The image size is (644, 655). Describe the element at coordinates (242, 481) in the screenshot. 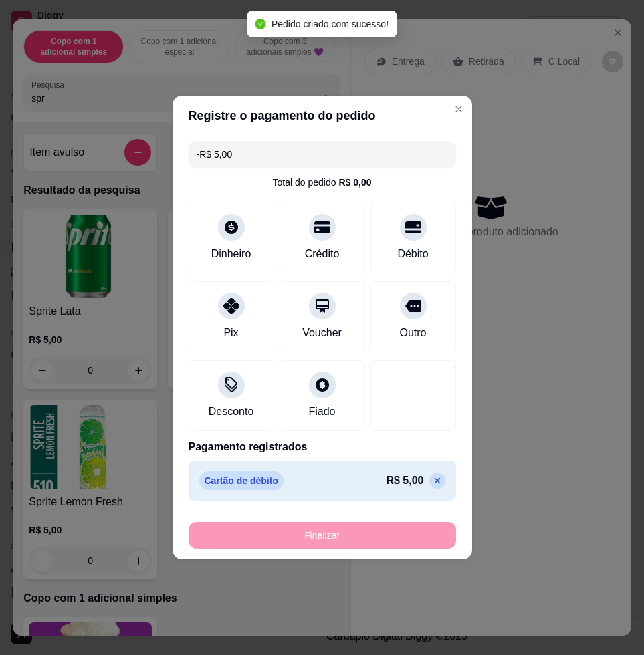

I see `p: Cartão de débito` at that location.